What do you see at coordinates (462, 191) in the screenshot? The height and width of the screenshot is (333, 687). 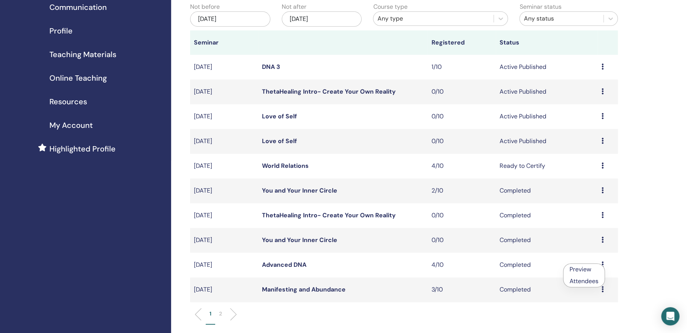 I see `td: 2/10` at bounding box center [462, 191].